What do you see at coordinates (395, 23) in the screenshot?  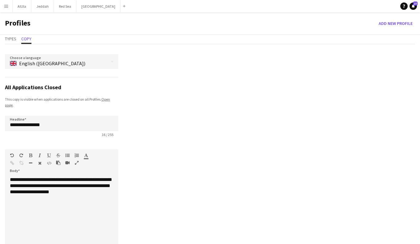 I see `button: Add new Profile` at bounding box center [395, 23].